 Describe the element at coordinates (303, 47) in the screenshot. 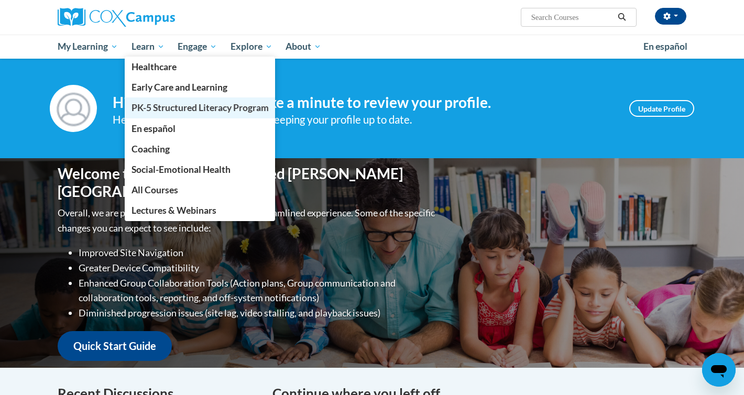

I see `span: About` at that location.